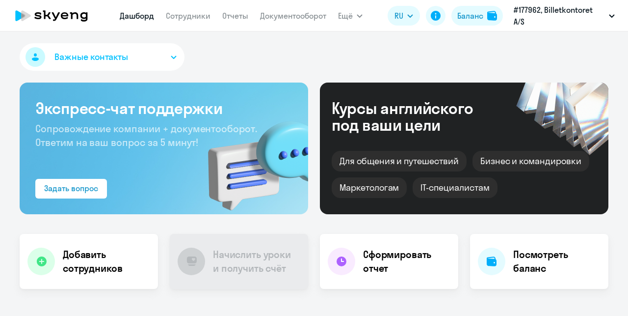 This screenshot has width=628, height=316. Describe the element at coordinates (102, 57) in the screenshot. I see `button: Важные контакты` at that location.